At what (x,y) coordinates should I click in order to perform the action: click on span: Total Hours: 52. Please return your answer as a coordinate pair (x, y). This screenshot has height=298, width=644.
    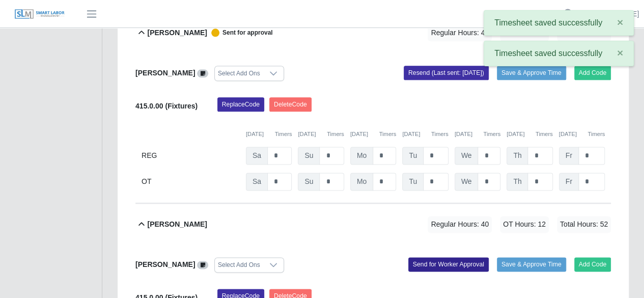
    Looking at the image, I should click on (584, 224).